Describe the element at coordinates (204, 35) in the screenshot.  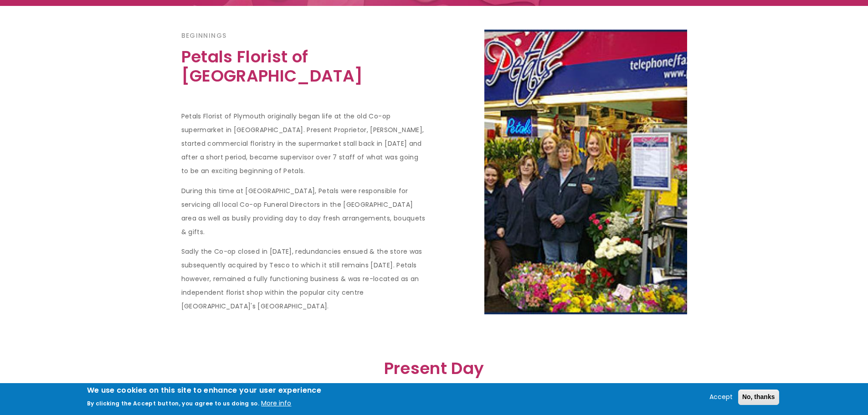
I see `strong: Beginnings` at that location.